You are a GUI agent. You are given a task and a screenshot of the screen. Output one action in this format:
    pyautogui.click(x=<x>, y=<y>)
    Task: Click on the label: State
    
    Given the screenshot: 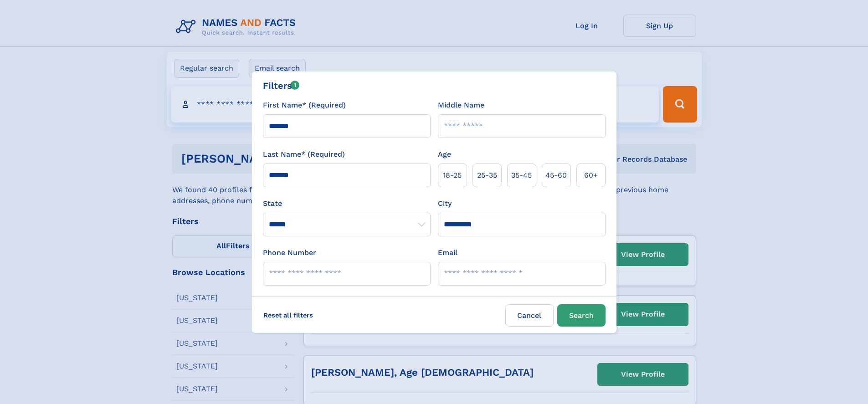 What is the action you would take?
    pyautogui.click(x=347, y=203)
    